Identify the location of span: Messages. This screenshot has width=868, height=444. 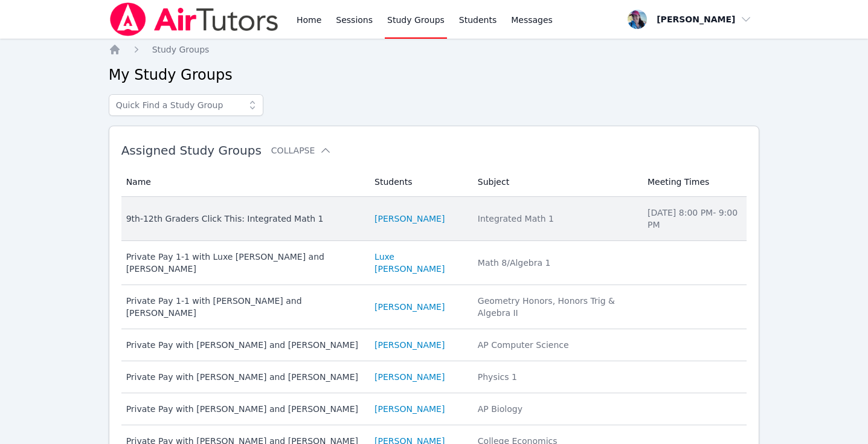
(532, 20).